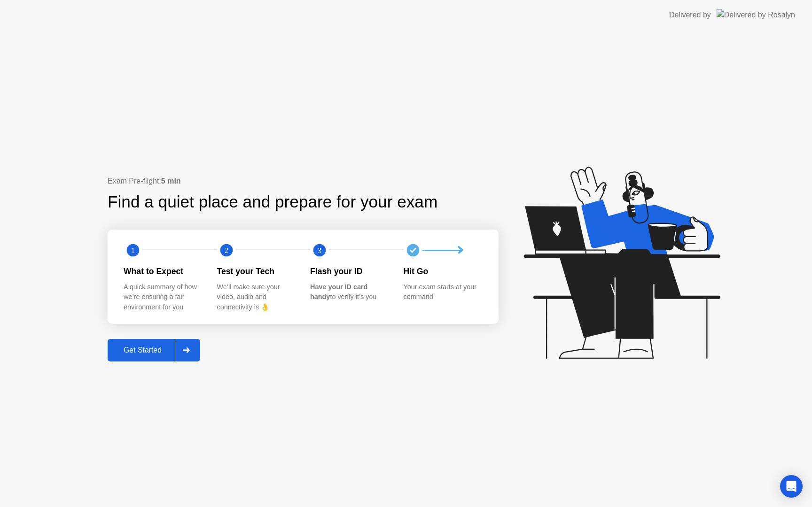 Image resolution: width=812 pixels, height=507 pixels. What do you see at coordinates (163, 272) in the screenshot?
I see `div: What to Expect` at bounding box center [163, 272].